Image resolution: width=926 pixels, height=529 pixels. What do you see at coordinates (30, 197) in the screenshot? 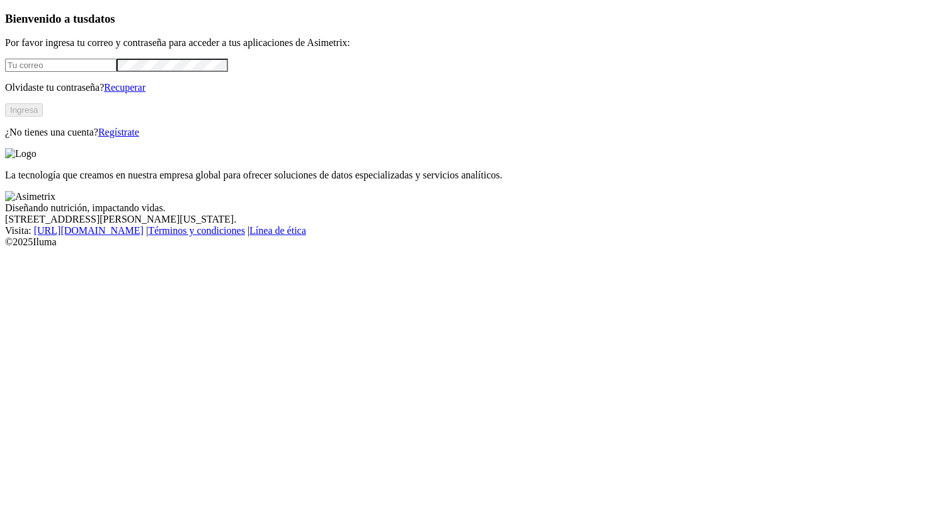
I see `img: Asimetrix` at bounding box center [30, 197].